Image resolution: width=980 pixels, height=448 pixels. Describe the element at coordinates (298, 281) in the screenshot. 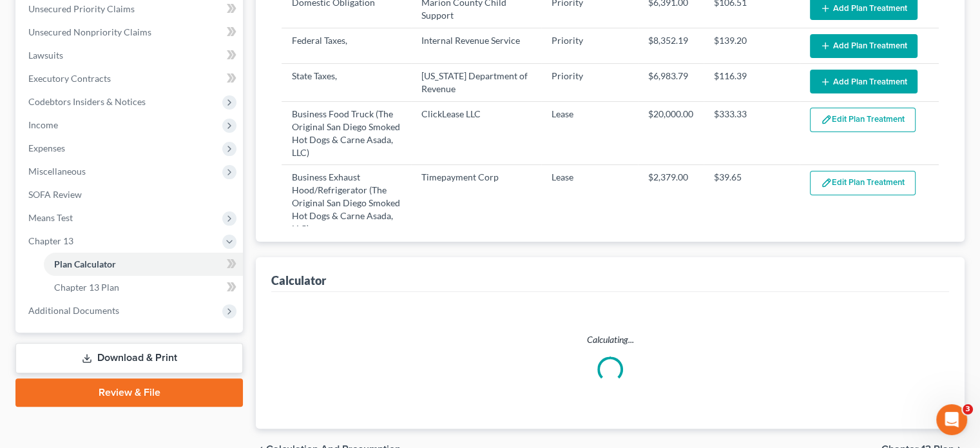

I see `div: Calculator` at that location.